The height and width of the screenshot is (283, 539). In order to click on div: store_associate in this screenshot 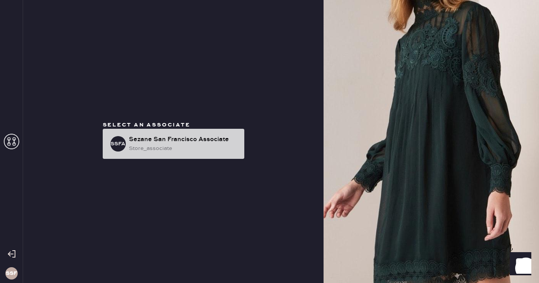, I will do `click(184, 148)`.